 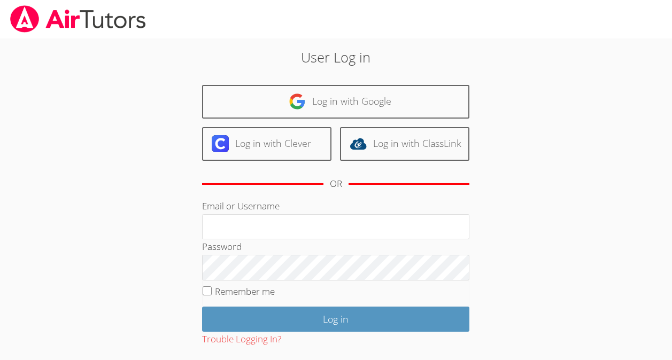 I want to click on a: Log in with Google, so click(x=336, y=102).